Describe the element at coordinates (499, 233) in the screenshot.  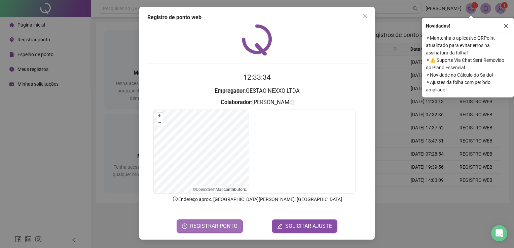
I see `div: Open Intercom Messenger` at that location.